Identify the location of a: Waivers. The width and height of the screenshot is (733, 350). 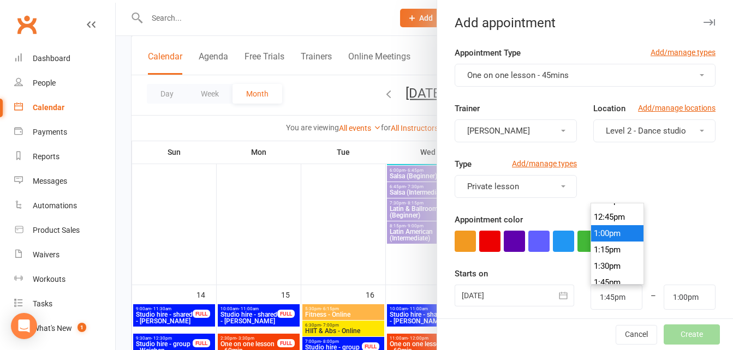
(64, 255).